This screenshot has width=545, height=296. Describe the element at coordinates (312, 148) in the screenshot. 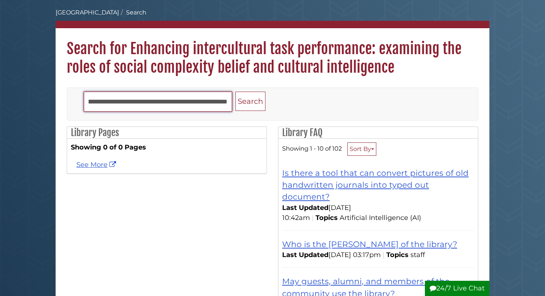

I see `span: Showing 1 - 10 of 102` at that location.